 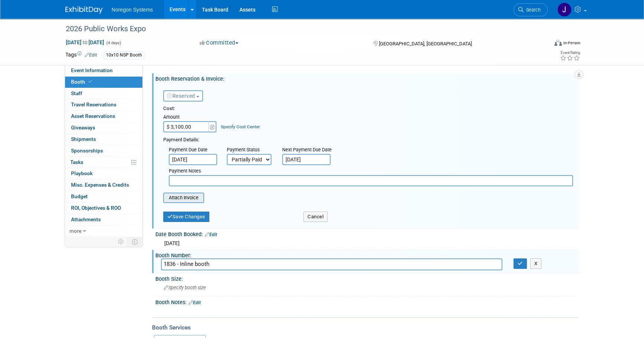 What do you see at coordinates (96, 208) in the screenshot?
I see `span: ROI, Objectives & ROO` at bounding box center [96, 208].